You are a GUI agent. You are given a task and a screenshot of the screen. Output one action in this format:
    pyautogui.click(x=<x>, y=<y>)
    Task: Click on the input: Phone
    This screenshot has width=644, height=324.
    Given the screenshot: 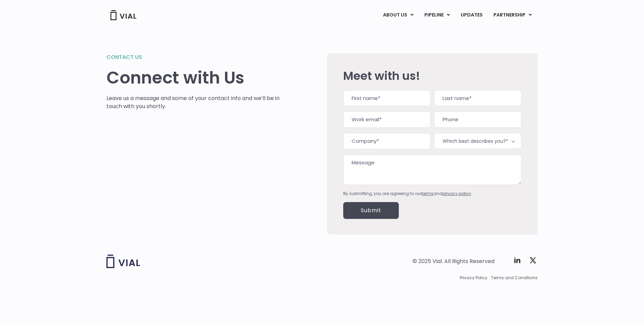 What is the action you would take?
    pyautogui.click(x=477, y=120)
    